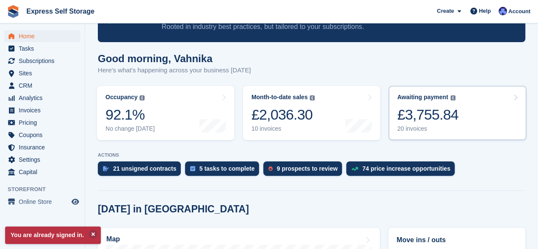  Describe the element at coordinates (130, 114) in the screenshot. I see `div: 92.1%` at that location.